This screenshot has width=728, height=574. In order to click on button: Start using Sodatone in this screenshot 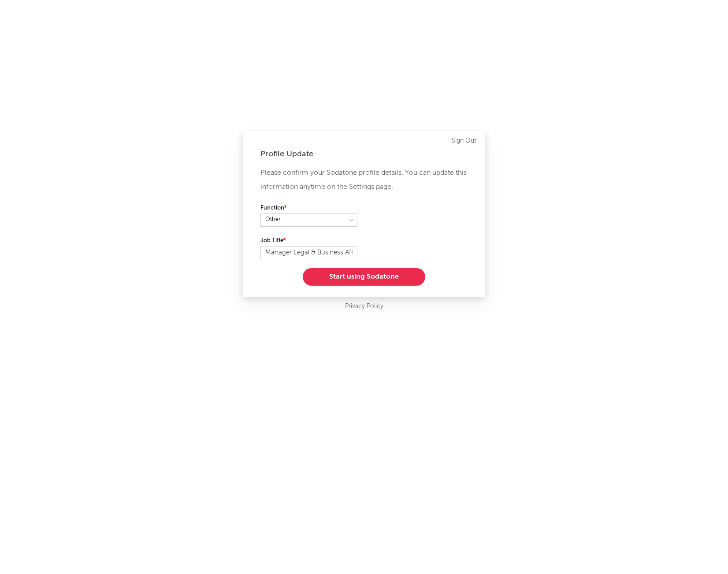, I will do `click(364, 277)`.